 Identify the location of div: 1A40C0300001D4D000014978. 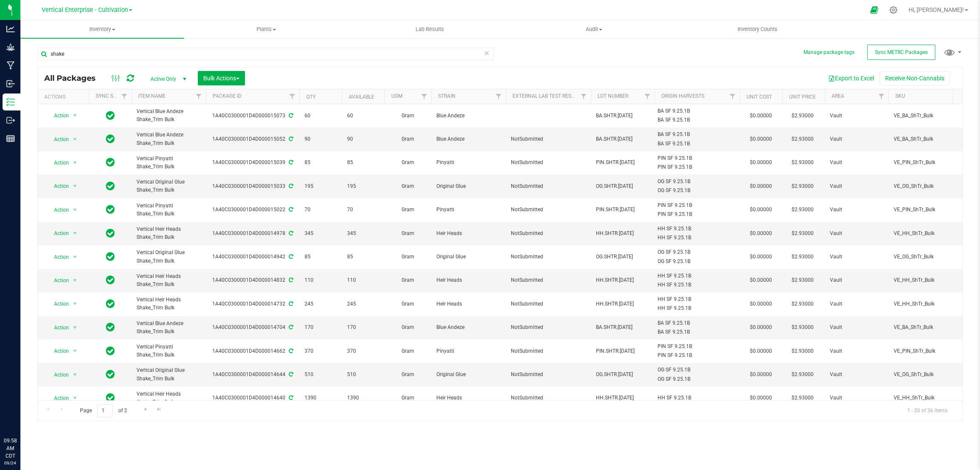
(252, 234).